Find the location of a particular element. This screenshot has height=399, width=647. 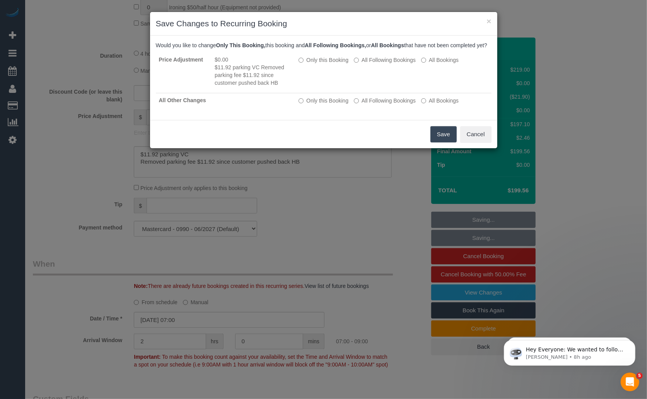

button: Save is located at coordinates (444, 134).